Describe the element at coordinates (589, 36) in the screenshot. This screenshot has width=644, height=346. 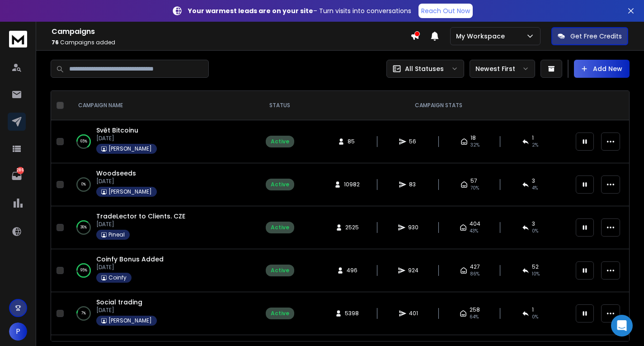
I see `button: Get Free Credits` at that location.